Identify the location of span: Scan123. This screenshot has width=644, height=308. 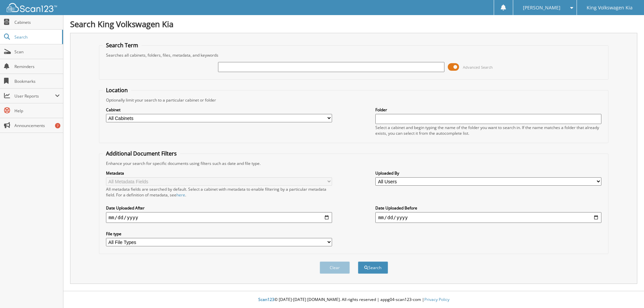
(266, 299).